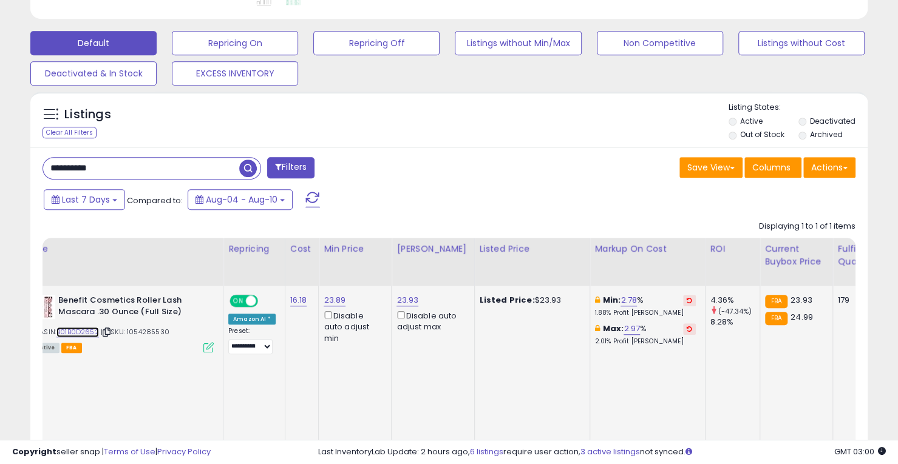  What do you see at coordinates (184, 452) in the screenshot?
I see `a: Privacy Policy` at bounding box center [184, 452].